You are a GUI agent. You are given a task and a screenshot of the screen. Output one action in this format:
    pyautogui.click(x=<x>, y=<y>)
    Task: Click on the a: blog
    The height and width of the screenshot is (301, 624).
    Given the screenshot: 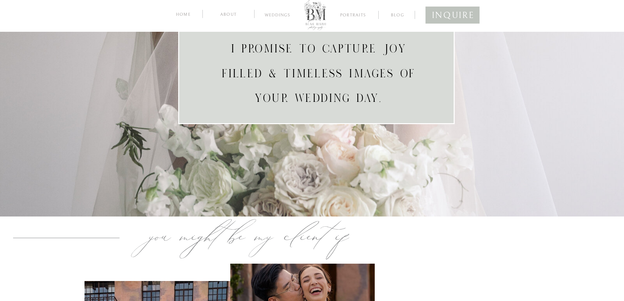 What is the action you would take?
    pyautogui.click(x=398, y=14)
    